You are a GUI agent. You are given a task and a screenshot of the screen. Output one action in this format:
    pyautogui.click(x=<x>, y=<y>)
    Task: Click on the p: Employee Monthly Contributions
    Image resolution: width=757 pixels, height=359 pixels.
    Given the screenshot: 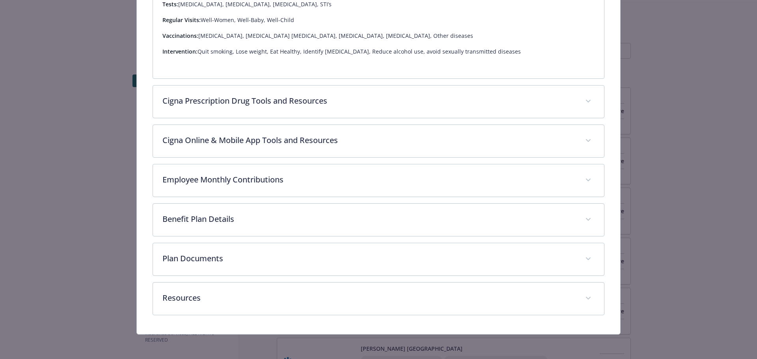 What is the action you would take?
    pyautogui.click(x=369, y=180)
    